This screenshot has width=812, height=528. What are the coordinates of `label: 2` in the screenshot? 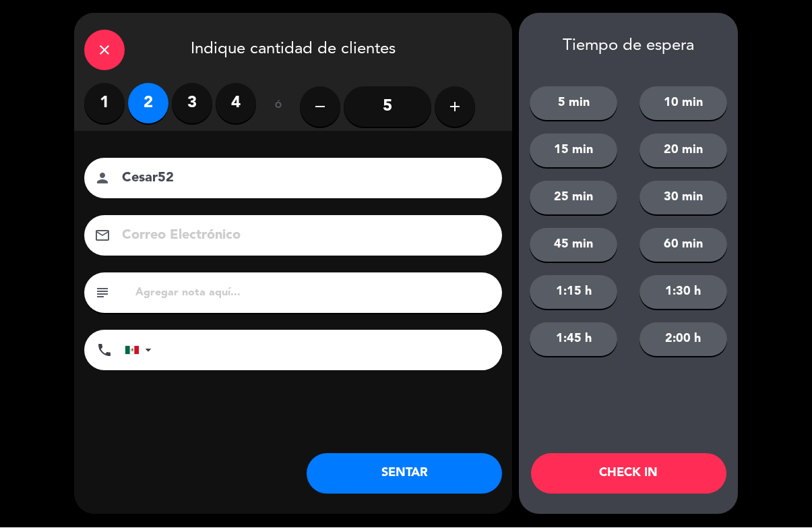 It's located at (148, 104).